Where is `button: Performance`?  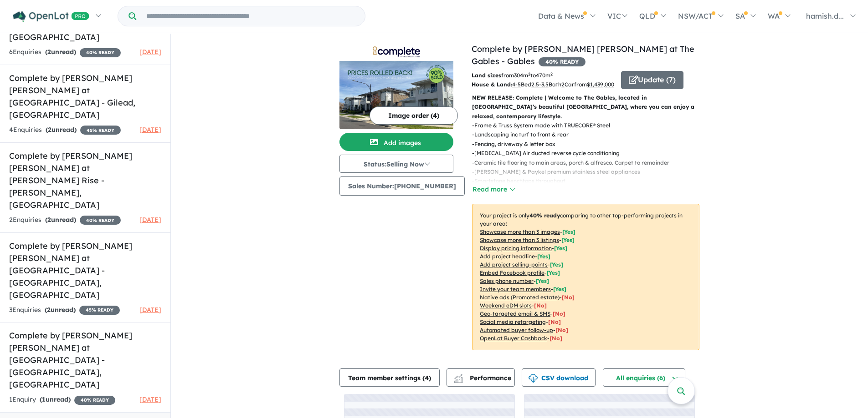
button: Performance is located at coordinates (481, 378).